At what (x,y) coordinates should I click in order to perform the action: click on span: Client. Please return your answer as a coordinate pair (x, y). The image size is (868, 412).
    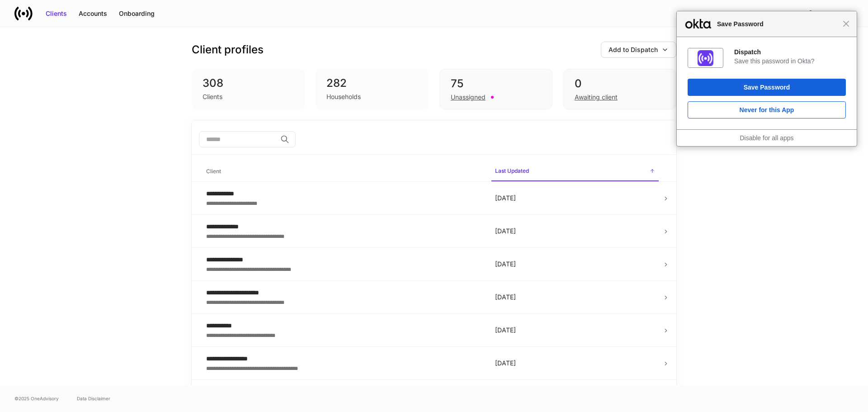
    Looking at the image, I should click on (343, 172).